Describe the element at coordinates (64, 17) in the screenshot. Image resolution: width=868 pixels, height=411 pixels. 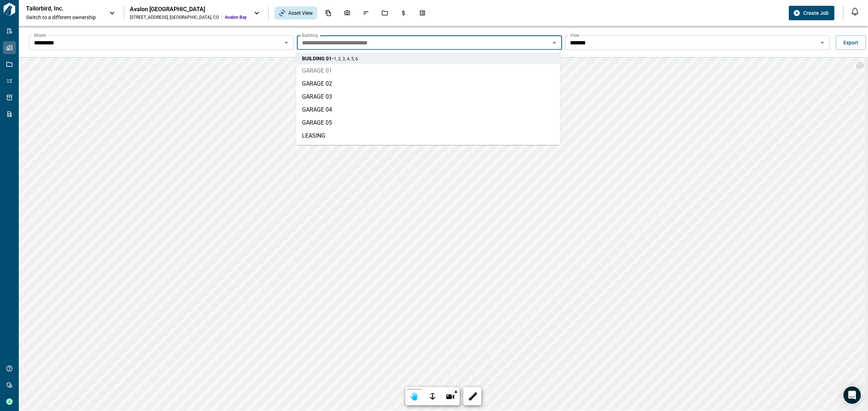
I see `span: Switch to a different ownership` at that location.